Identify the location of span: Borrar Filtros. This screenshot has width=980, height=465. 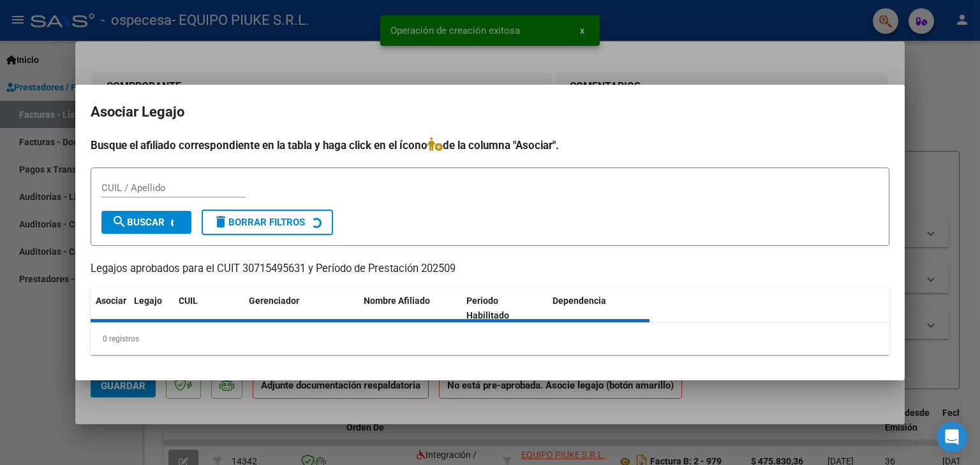
(259, 222).